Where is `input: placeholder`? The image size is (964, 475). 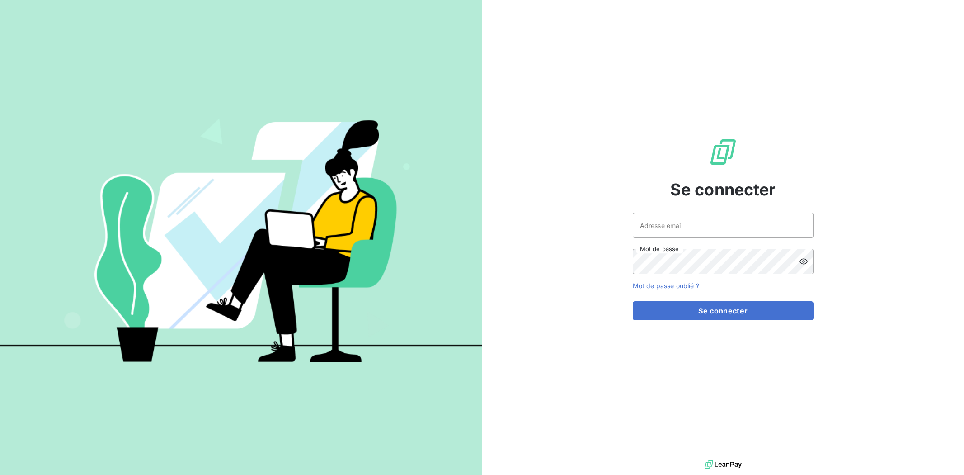 input: placeholder is located at coordinates (723, 225).